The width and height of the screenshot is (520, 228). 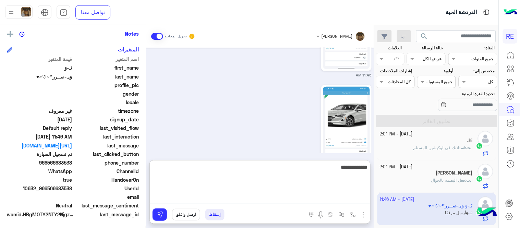 What do you see at coordinates (215, 215) in the screenshot?
I see `button: إسقاط` at bounding box center [215, 215].